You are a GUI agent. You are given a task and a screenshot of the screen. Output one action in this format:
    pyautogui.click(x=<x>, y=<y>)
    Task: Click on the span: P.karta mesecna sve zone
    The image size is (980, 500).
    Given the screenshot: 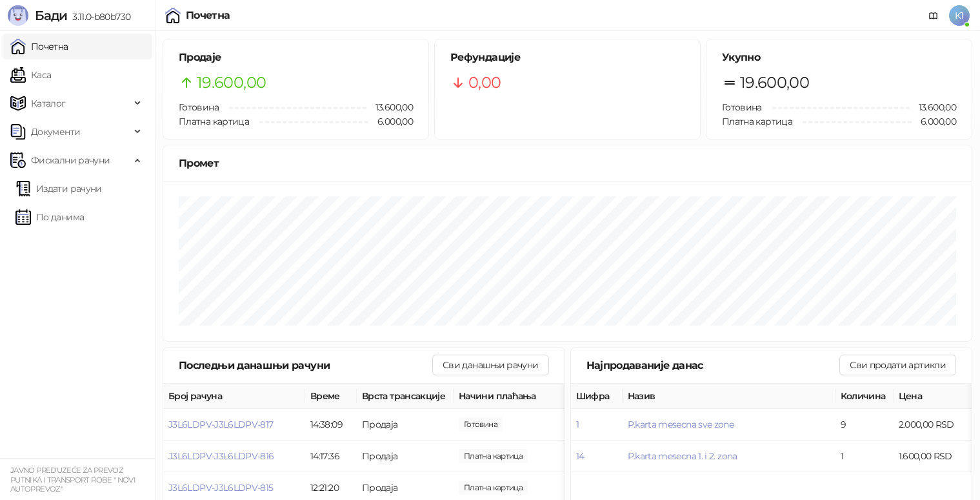 What is the action you would take?
    pyautogui.click(x=680, y=424)
    